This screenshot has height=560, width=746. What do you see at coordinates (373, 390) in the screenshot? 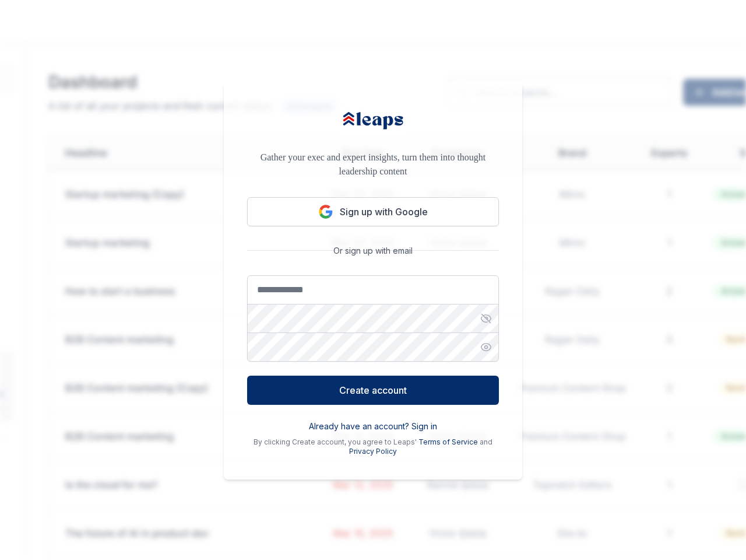
I see `button: Create account` at bounding box center [373, 390].